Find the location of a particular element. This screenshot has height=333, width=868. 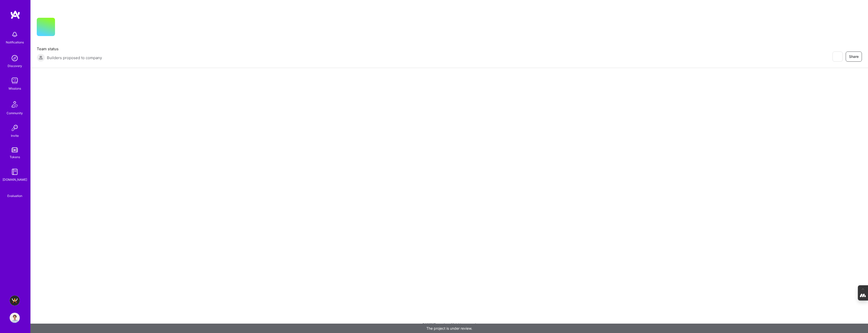

img: Builders proposed to company is located at coordinates (41, 57).